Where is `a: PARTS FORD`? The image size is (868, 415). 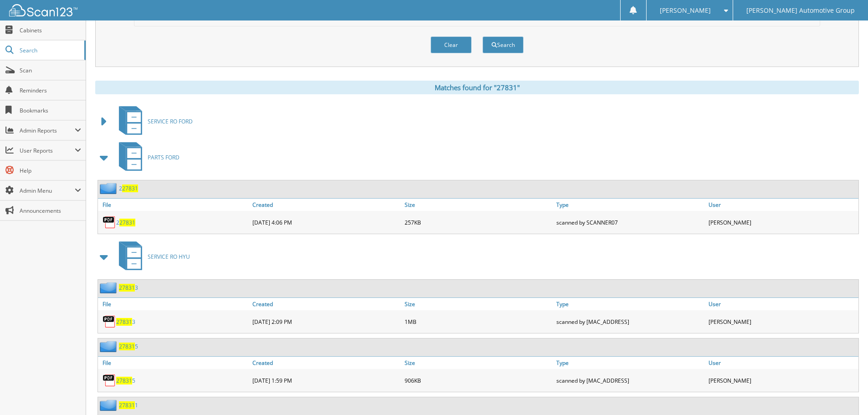
a: PARTS FORD is located at coordinates (146, 157).